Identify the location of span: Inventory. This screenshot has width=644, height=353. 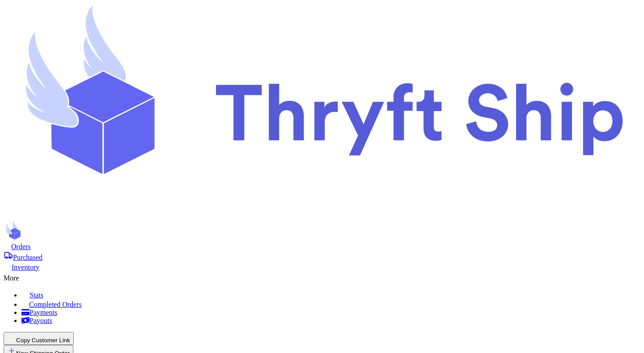
(25, 267).